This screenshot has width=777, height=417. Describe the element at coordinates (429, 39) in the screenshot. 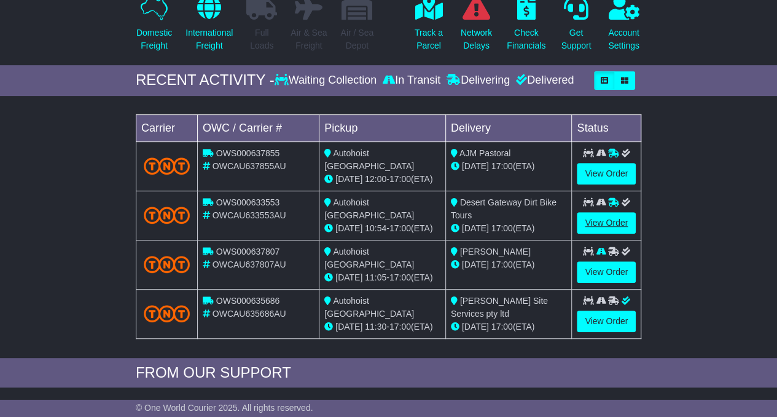

I see `p: Track a Parcel` at that location.